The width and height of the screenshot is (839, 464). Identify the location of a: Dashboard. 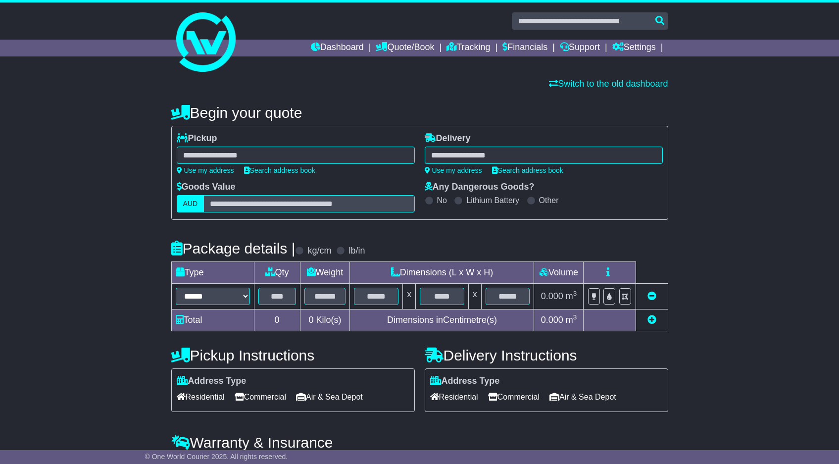
(337, 48).